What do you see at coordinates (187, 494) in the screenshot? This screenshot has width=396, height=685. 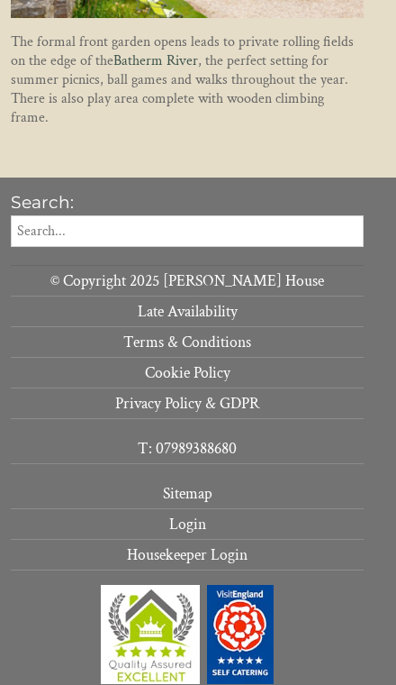 I see `a: Sitemap` at bounding box center [187, 494].